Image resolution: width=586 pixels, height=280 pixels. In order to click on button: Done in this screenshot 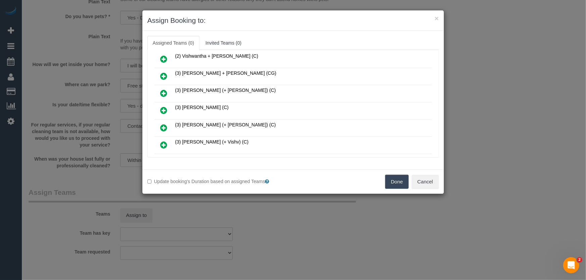, I will do `click(397, 182)`.